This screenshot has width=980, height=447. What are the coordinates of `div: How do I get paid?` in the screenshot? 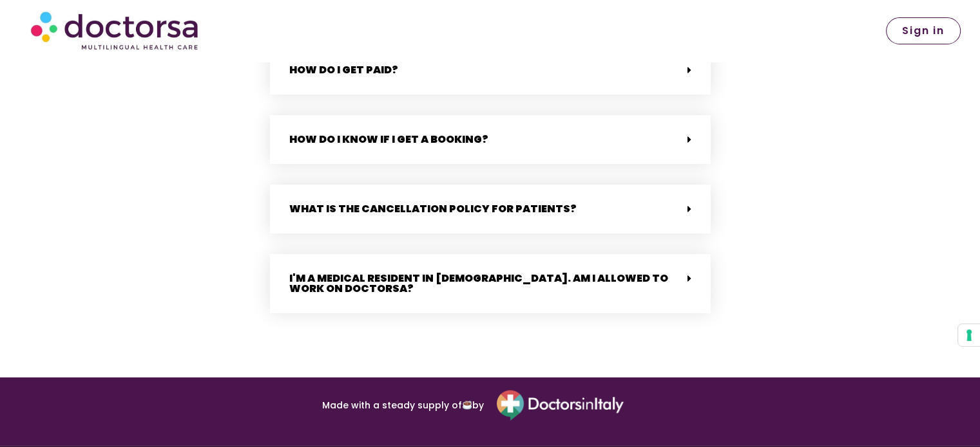 It's located at (490, 70).